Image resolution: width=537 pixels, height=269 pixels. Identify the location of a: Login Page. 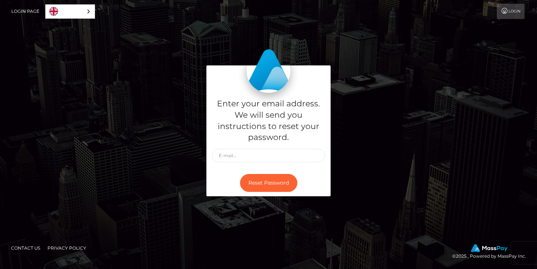
(25, 11).